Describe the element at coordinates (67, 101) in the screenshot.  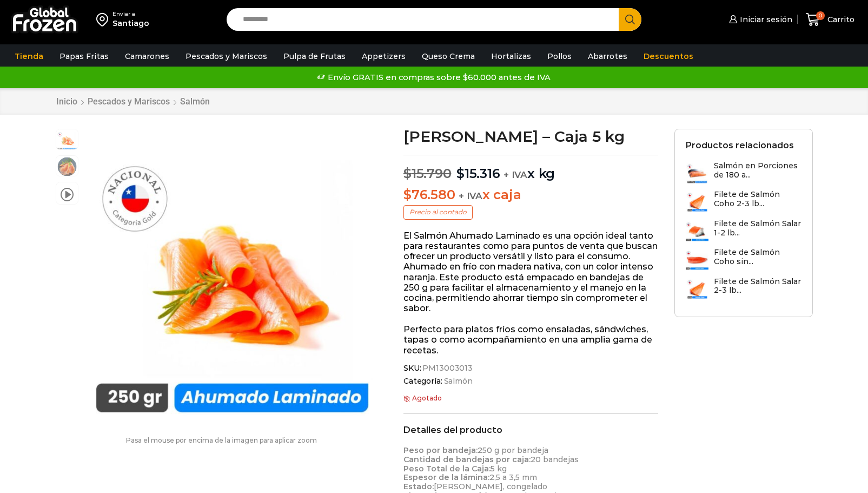
I see `a: Inicio` at that location.